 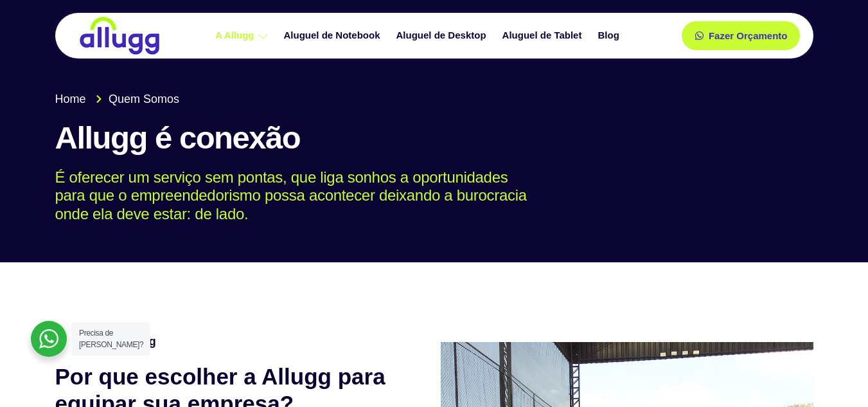 I want to click on a: Aluguel de Tablet, so click(x=544, y=35).